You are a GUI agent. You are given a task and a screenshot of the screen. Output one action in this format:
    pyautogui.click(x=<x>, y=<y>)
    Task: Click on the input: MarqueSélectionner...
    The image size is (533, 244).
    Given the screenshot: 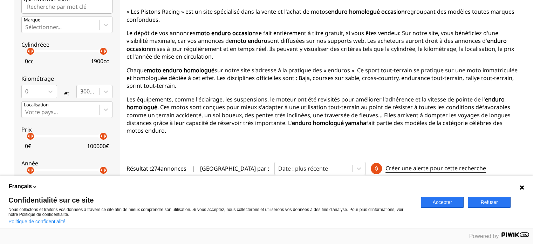 What is the action you would take?
    pyautogui.click(x=26, y=27)
    